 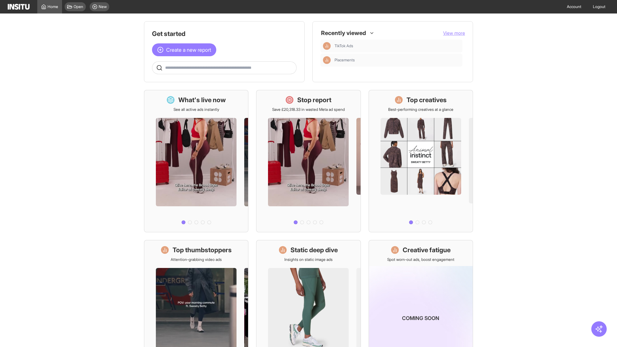 I want to click on a: What's live nowSee all active ads instantly, so click(x=196, y=161).